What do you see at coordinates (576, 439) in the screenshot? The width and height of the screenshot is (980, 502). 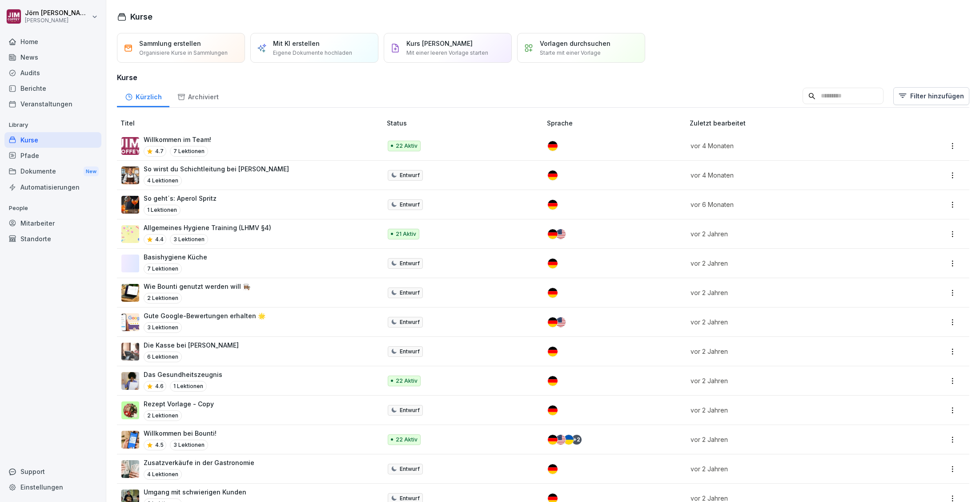 I see `div: + 2` at bounding box center [576, 439].